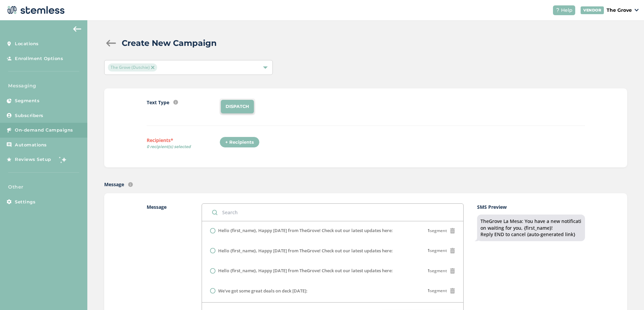 This screenshot has height=310, width=644. Describe the element at coordinates (237, 107) in the screenshot. I see `li: DISPATCH` at that location.